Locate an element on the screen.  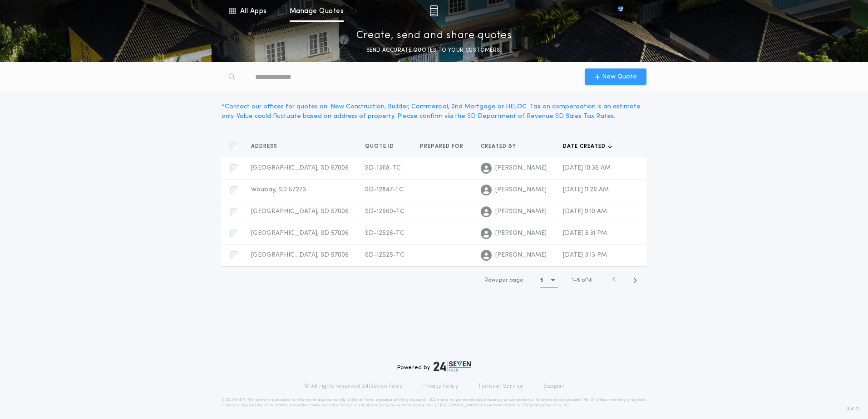
p: Create, send and share quotes is located at coordinates (434, 36).